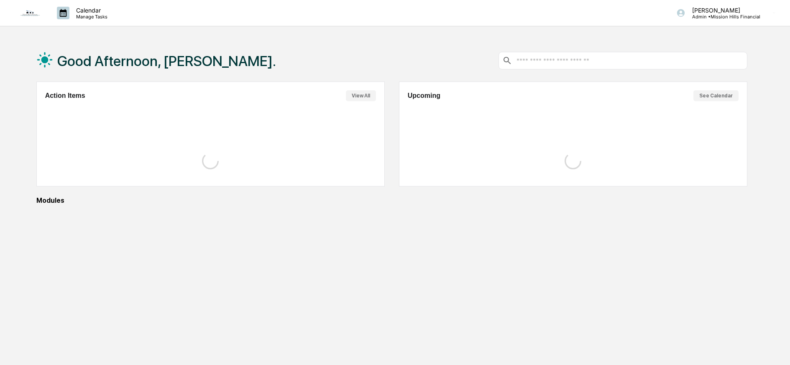 The width and height of the screenshot is (790, 365). I want to click on a: See Calendar, so click(716, 96).